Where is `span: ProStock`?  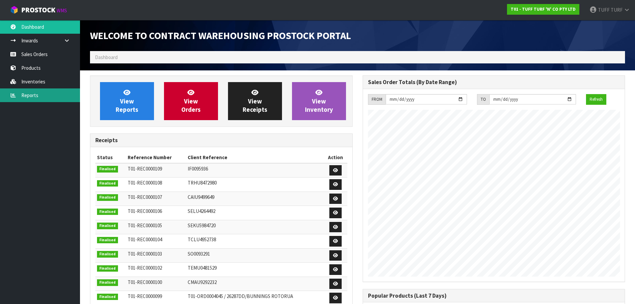 span: ProStock is located at coordinates (38, 10).